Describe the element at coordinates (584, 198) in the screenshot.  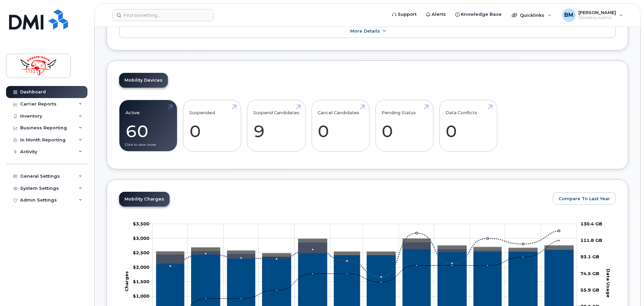
I see `span: Compare To Last Year` at that location.